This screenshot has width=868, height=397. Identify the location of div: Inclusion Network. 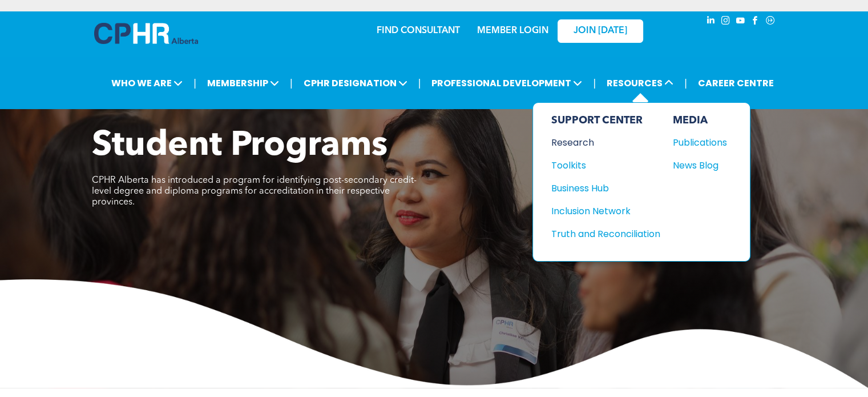
(600, 211).